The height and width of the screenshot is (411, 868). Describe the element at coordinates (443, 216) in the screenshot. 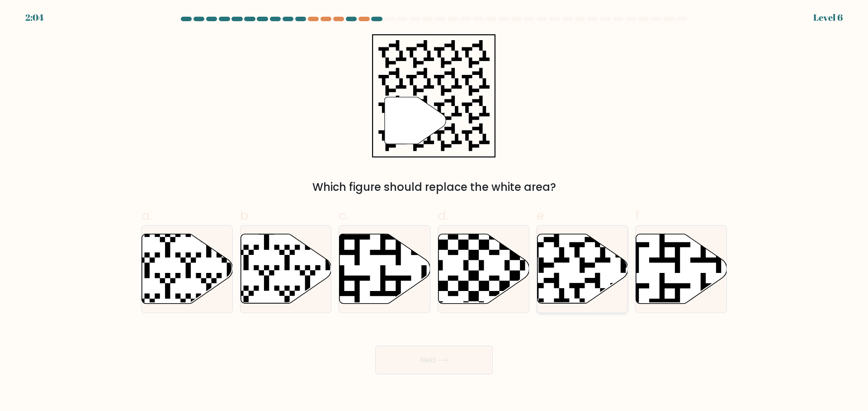

I see `span: d.` at that location.